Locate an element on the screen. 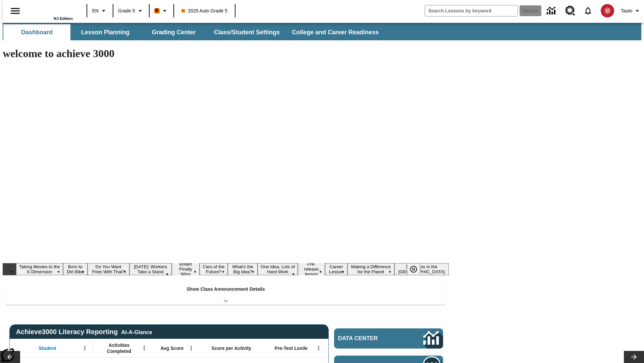  span: Data Center is located at coordinates (370, 338).